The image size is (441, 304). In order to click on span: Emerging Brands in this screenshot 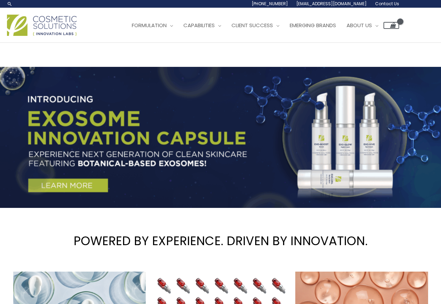, I will do `click(313, 25)`.